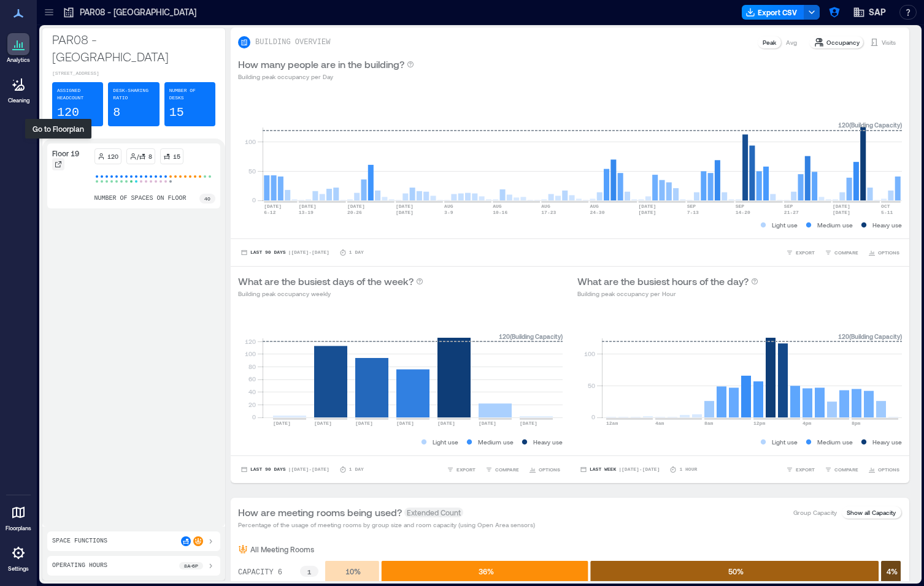  I want to click on text: 3-9, so click(448, 212).